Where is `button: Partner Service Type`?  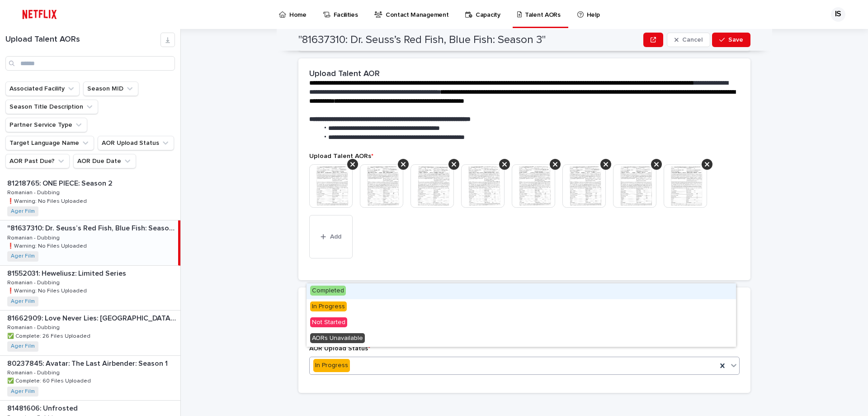 button: Partner Service Type is located at coordinates (46, 125).